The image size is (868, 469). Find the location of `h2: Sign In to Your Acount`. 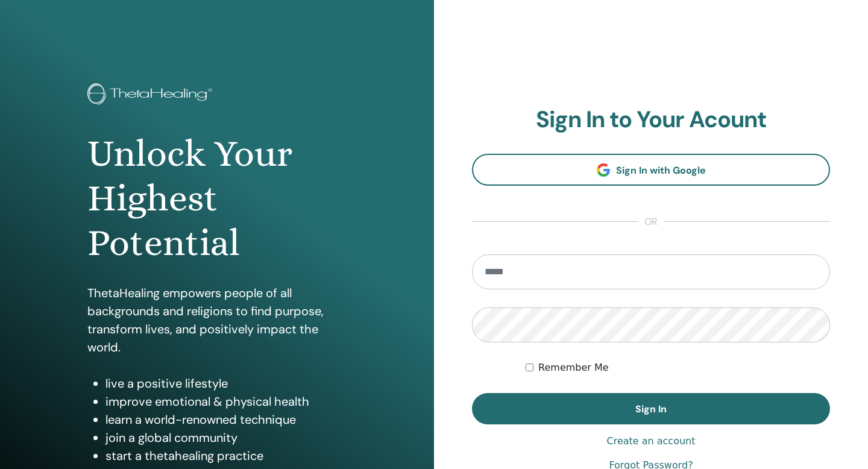

h2: Sign In to Your Acount is located at coordinates (651, 120).